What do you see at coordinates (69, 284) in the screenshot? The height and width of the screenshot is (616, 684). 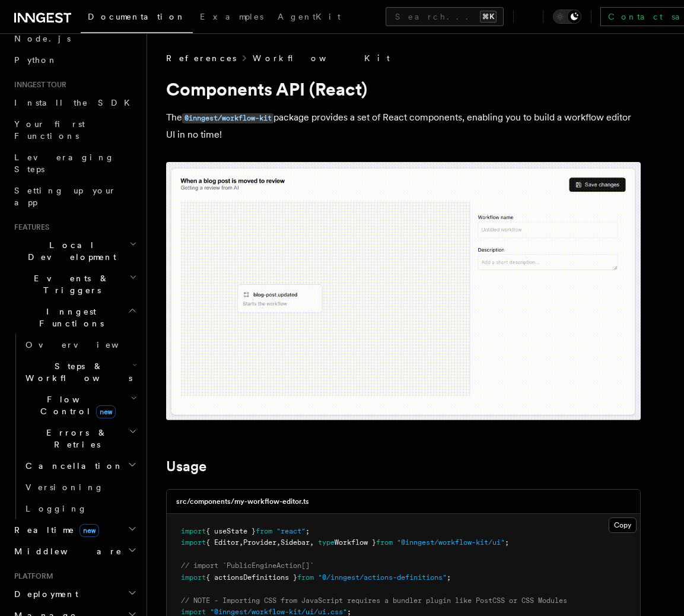 I see `span: Events & Triggers` at bounding box center [69, 284].